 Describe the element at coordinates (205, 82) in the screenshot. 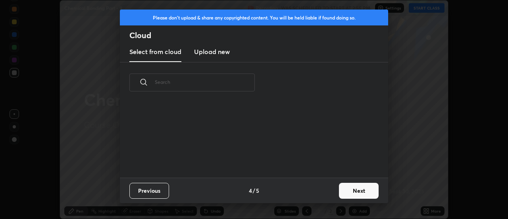

I see `input: Search` at that location.